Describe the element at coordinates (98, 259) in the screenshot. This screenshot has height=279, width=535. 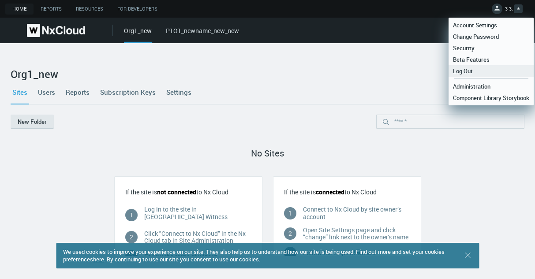
I see `a: here` at that location.